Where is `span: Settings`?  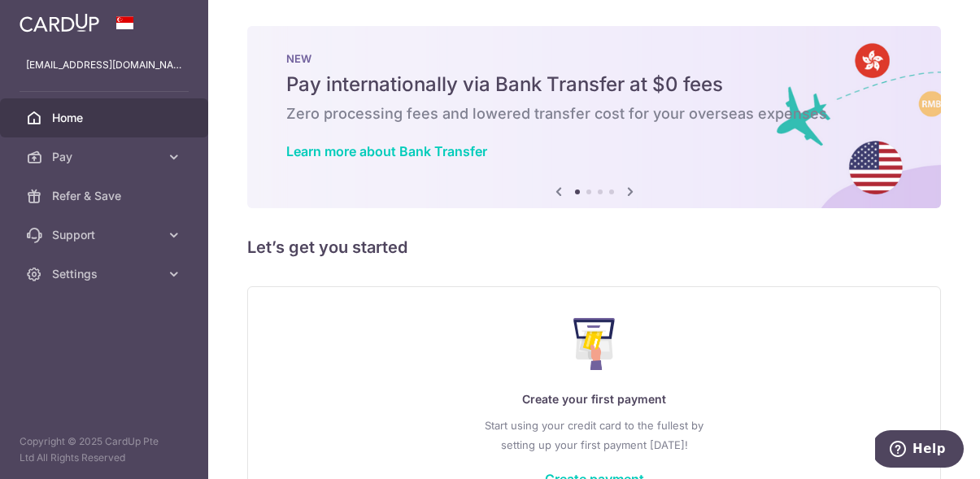
span: Settings is located at coordinates (106, 274).